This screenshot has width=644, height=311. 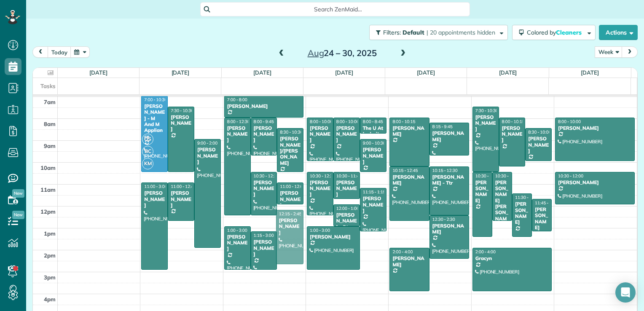 What do you see at coordinates (375, 143) in the screenshot?
I see `span: 9:00 - 10:30` at bounding box center [375, 143].